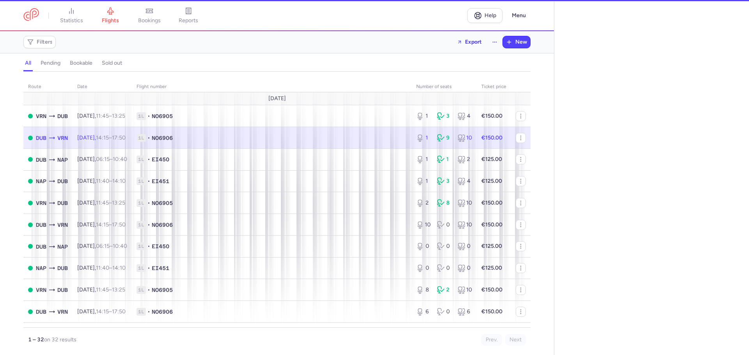 The height and width of the screenshot is (355, 749). I want to click on span: EI451, so click(160, 181).